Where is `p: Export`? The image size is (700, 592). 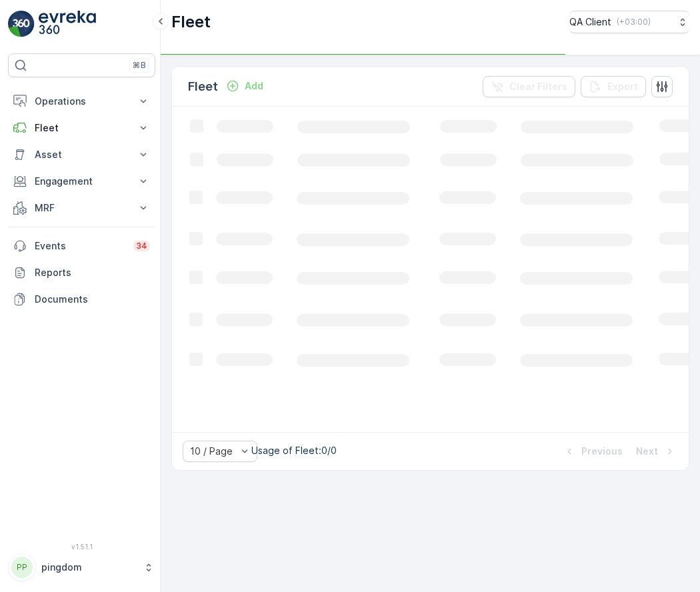
p: Export is located at coordinates (623, 87).